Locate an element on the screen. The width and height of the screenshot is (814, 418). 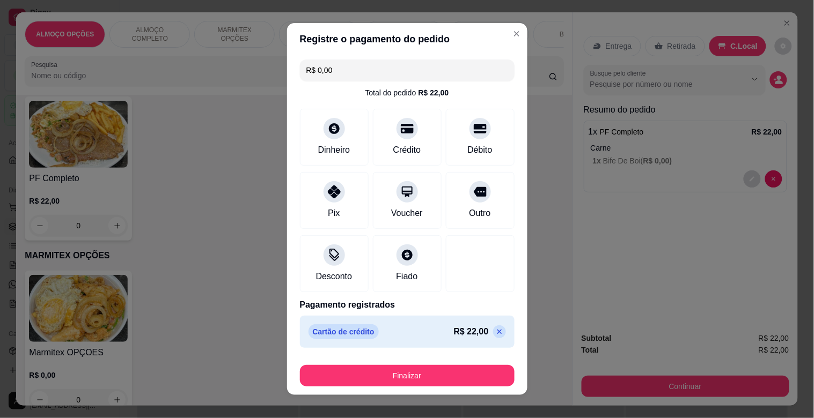
input: Ex.: hambúrguer de cordeiro is located at coordinates (407, 70).